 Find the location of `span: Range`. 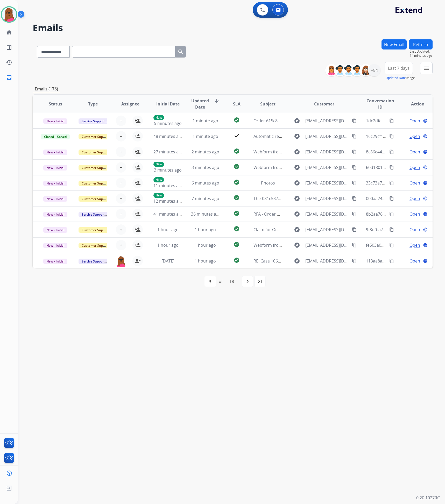

span: Range is located at coordinates (400, 77).